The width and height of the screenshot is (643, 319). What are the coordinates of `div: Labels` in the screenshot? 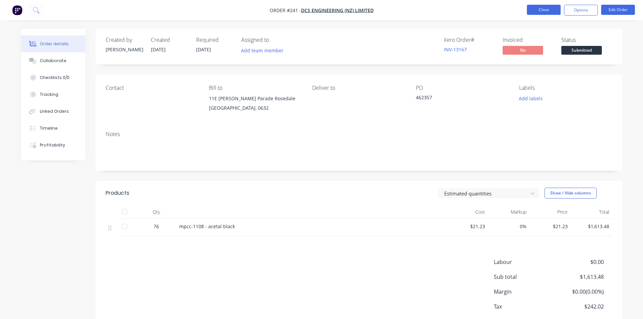 It's located at (565, 88).